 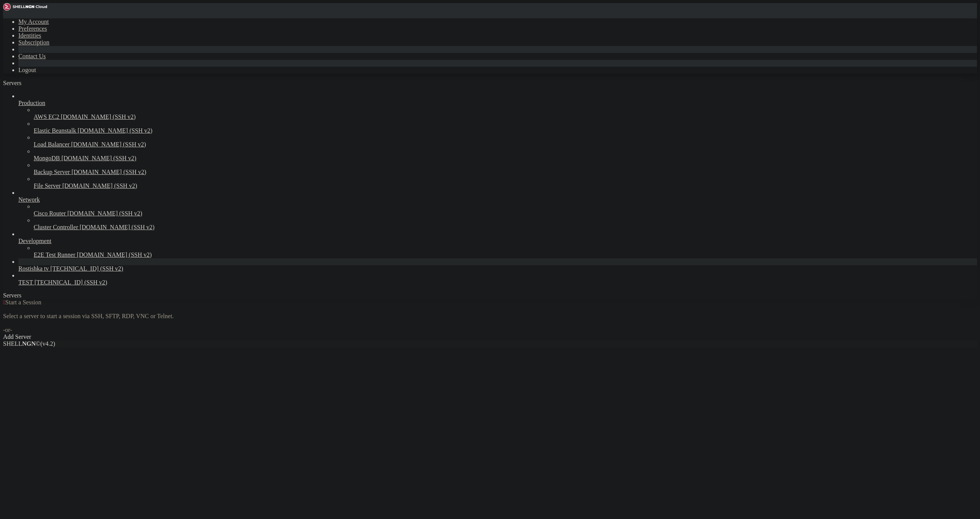 What do you see at coordinates (47, 158) in the screenshot?
I see `span: MongoDB` at bounding box center [47, 158].